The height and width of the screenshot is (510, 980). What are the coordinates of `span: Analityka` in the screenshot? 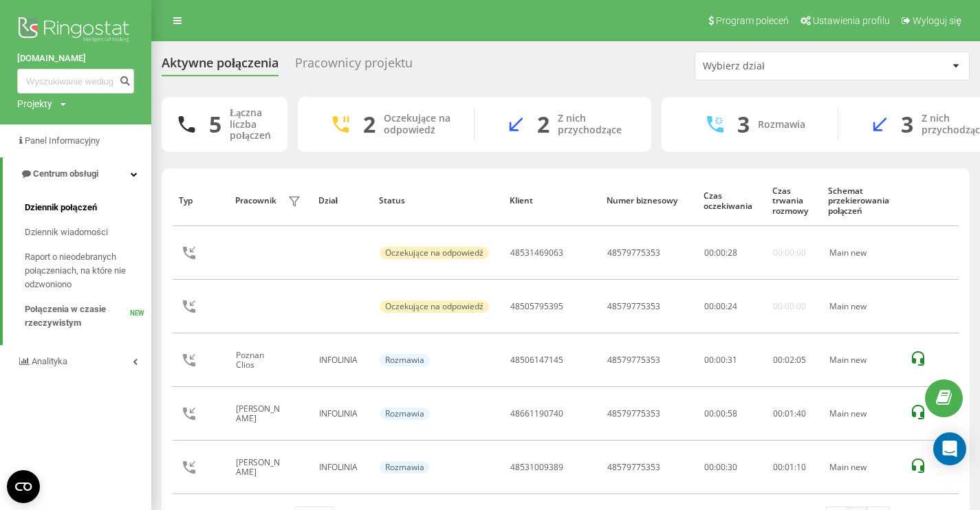 It's located at (50, 361).